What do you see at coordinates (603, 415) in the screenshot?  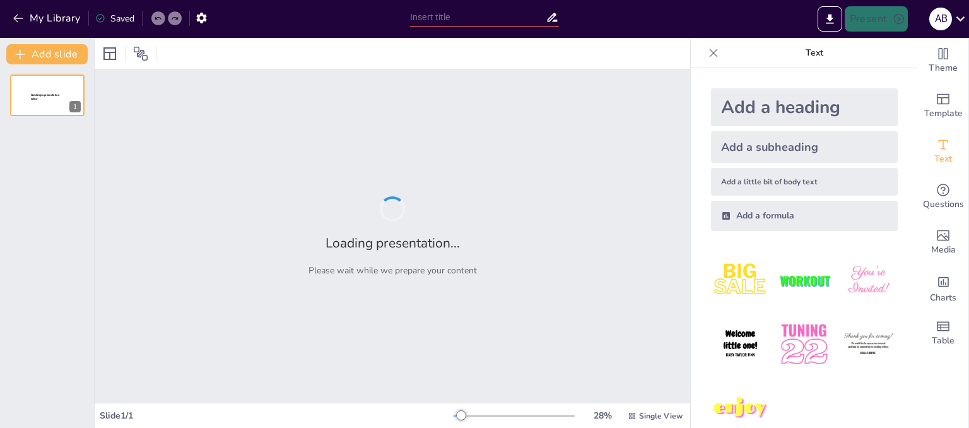 I see `div: 28 %` at bounding box center [603, 415].